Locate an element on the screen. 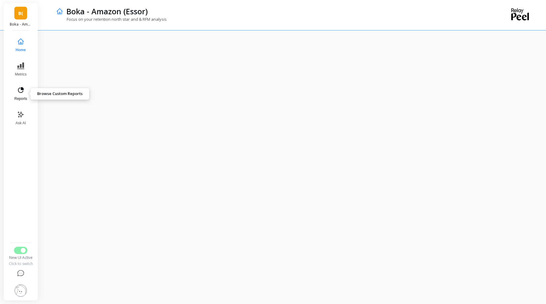  div: New UI Active is located at coordinates (21, 258).